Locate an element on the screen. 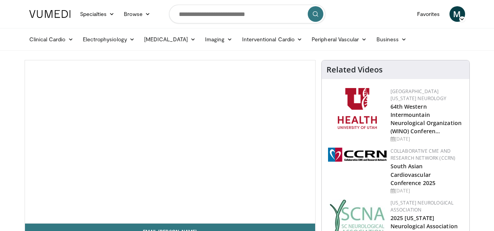  video-js: Video Player is located at coordinates (170, 142).